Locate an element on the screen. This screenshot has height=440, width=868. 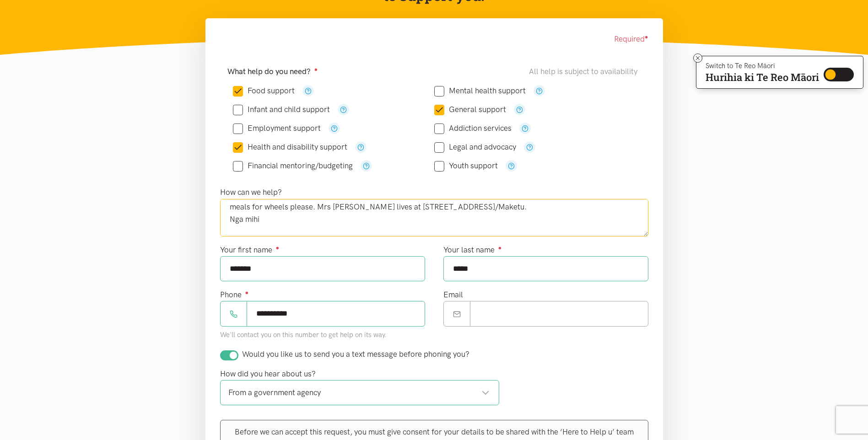
label: Mental health support is located at coordinates (480, 90).